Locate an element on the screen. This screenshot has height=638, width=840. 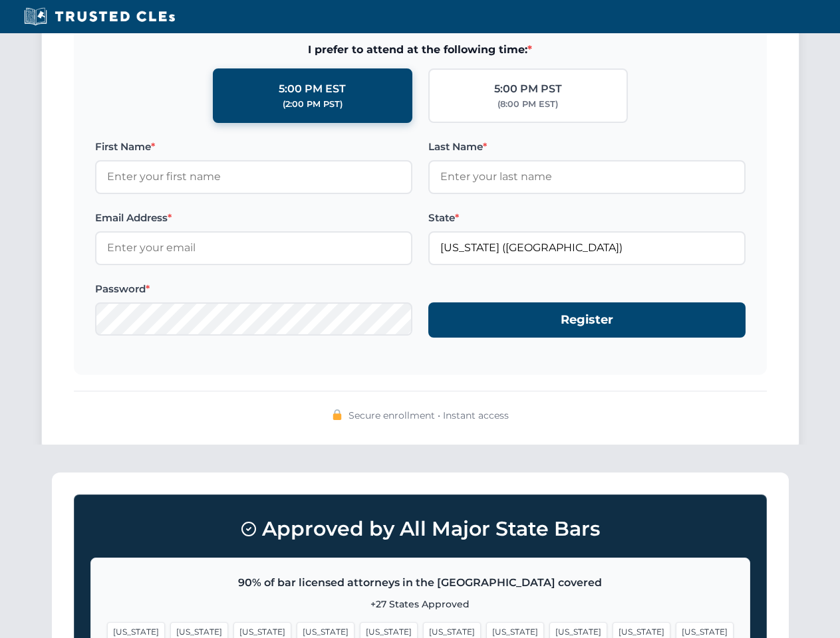
div: (8:00 PM EST) is located at coordinates (527, 104).